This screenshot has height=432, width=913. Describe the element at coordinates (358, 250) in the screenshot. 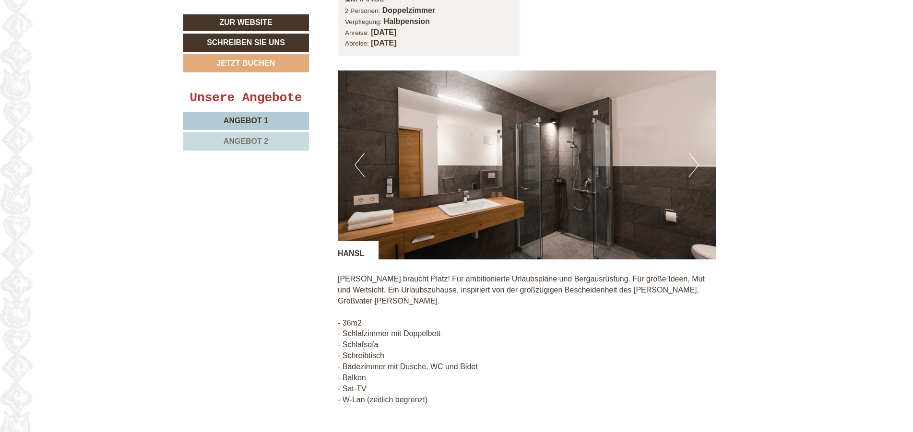

I see `div: HANSL` at that location.